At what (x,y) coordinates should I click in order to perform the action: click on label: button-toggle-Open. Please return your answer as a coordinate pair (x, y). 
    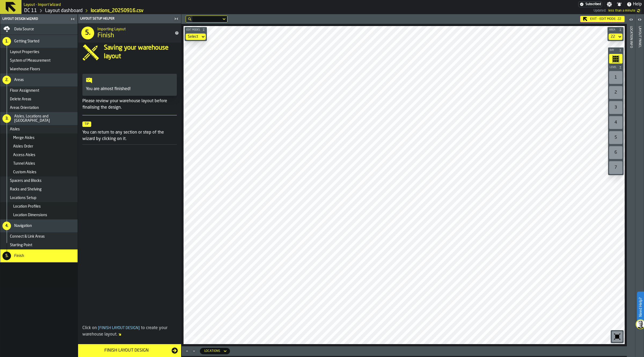
    Looking at the image, I should click on (631, 20).